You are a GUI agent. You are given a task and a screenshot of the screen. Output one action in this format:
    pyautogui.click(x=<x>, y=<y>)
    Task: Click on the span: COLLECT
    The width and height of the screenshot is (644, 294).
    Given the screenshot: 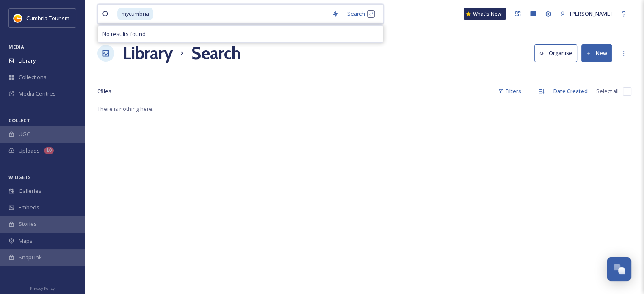 What is the action you would take?
    pyautogui.click(x=19, y=120)
    